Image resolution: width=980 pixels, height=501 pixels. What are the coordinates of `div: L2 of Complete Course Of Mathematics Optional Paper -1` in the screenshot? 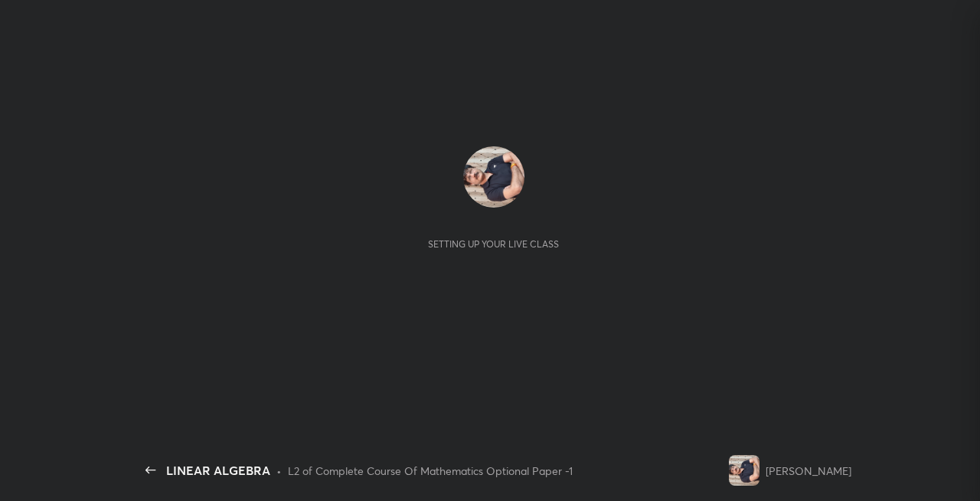 It's located at (431, 471).